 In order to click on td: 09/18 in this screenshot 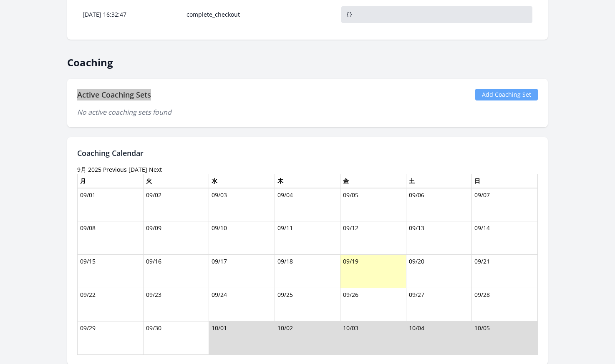, I will do `click(308, 271)`.